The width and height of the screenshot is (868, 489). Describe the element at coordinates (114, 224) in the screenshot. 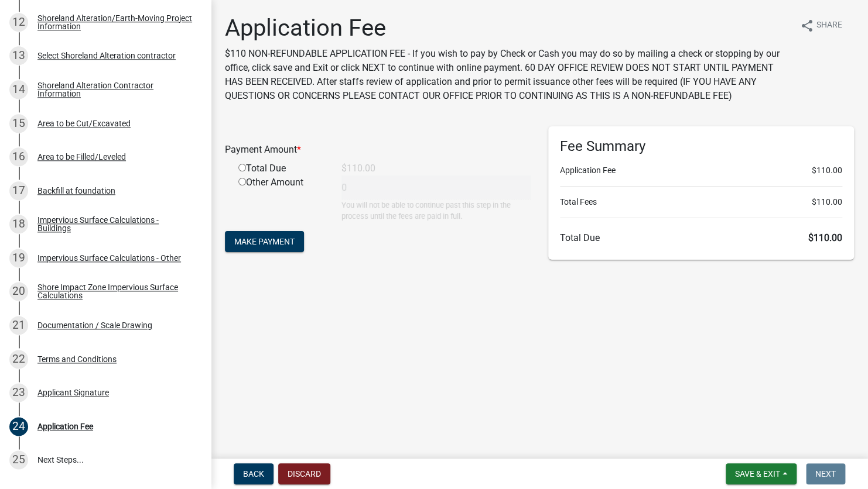

I see `div: Impervious Surface Calculations - Buildings` at that location.